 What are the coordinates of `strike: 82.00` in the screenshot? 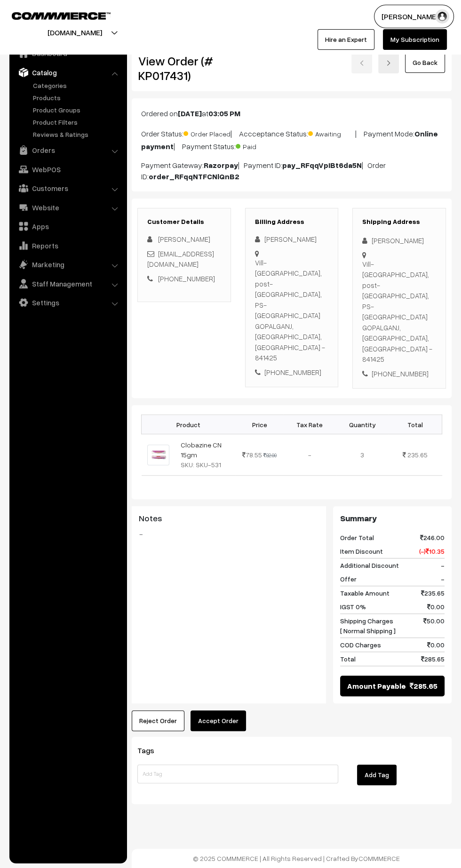 It's located at (271, 455).